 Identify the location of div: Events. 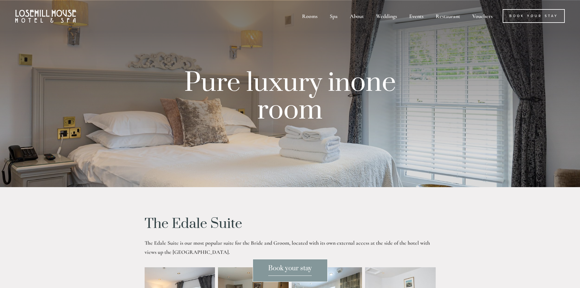
(416, 16).